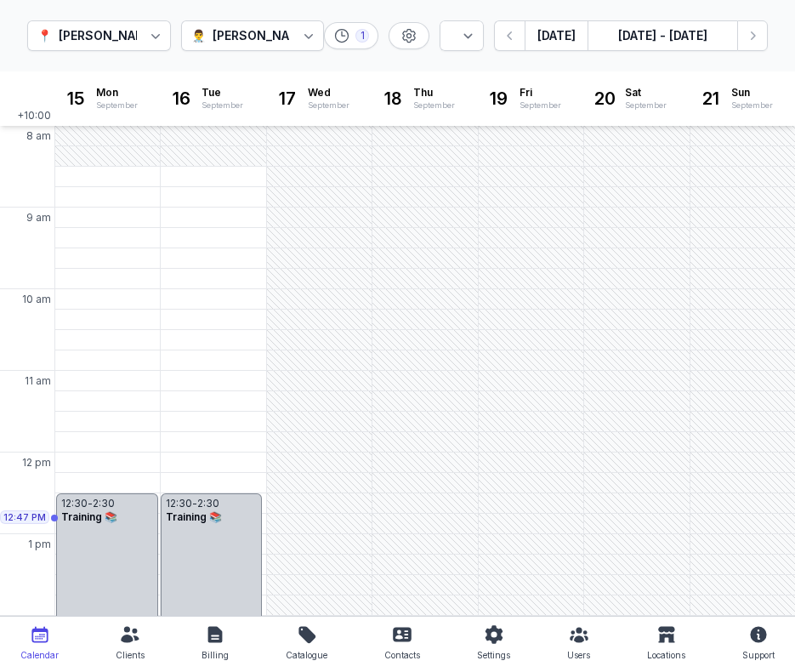 This screenshot has height=672, width=795. What do you see at coordinates (362, 35) in the screenshot?
I see `div: 1` at bounding box center [362, 35].